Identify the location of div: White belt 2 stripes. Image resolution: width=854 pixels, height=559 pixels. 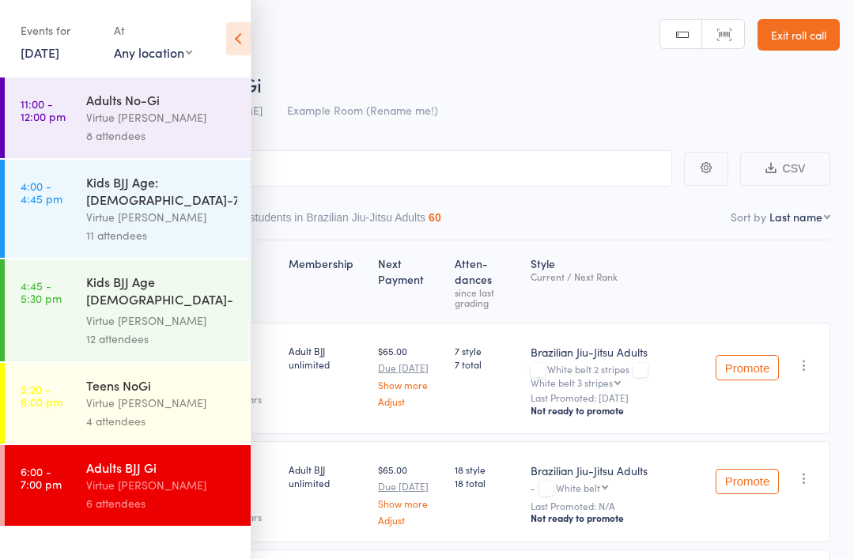
(617, 376).